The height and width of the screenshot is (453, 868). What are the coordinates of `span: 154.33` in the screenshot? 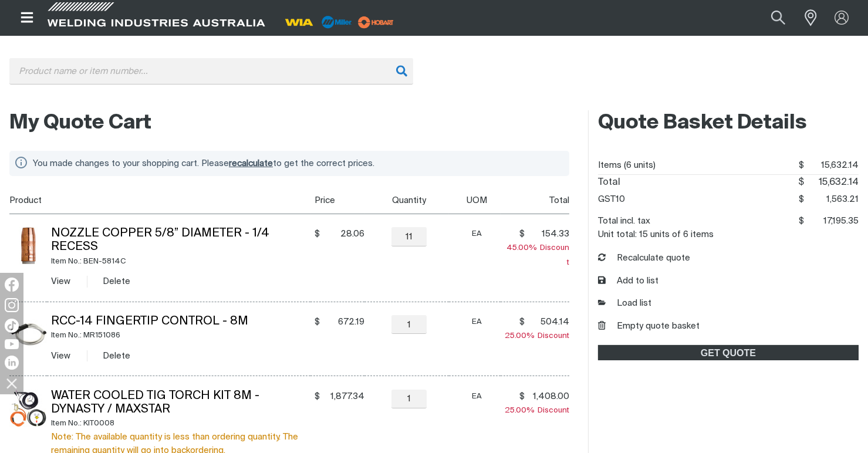 It's located at (549, 234).